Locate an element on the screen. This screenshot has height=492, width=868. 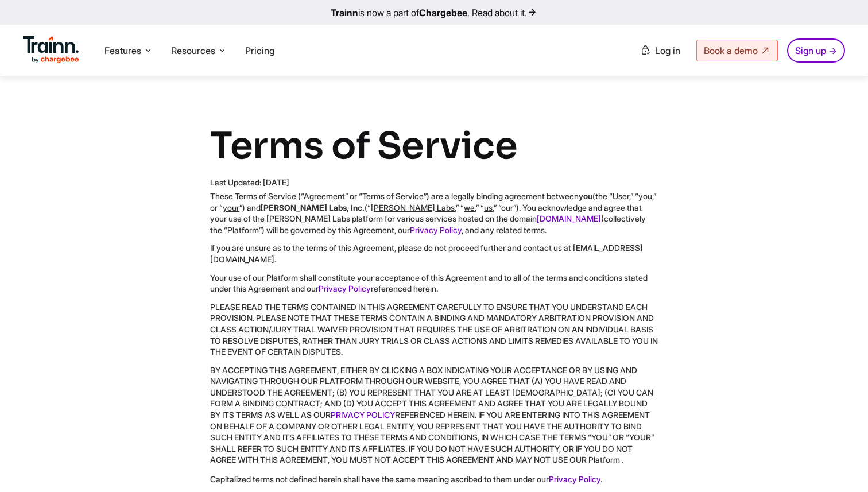
span: Book a demo is located at coordinates (731, 51).